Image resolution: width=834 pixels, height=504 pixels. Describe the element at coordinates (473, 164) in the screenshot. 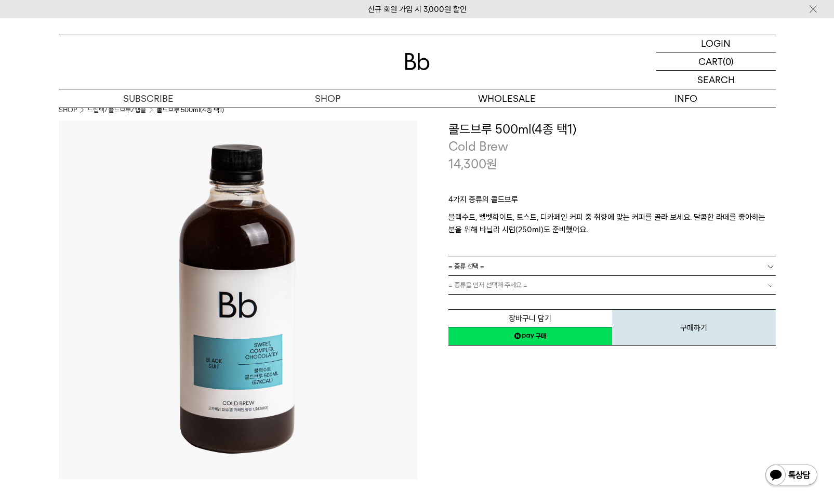

I see `p: 14,300` at that location.